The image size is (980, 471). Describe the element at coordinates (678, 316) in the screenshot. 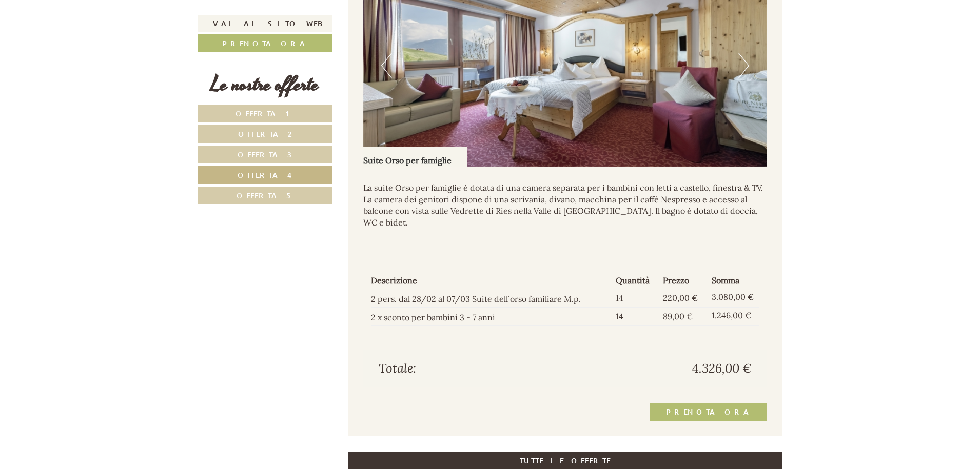

I see `span: 89,00 €` at that location.